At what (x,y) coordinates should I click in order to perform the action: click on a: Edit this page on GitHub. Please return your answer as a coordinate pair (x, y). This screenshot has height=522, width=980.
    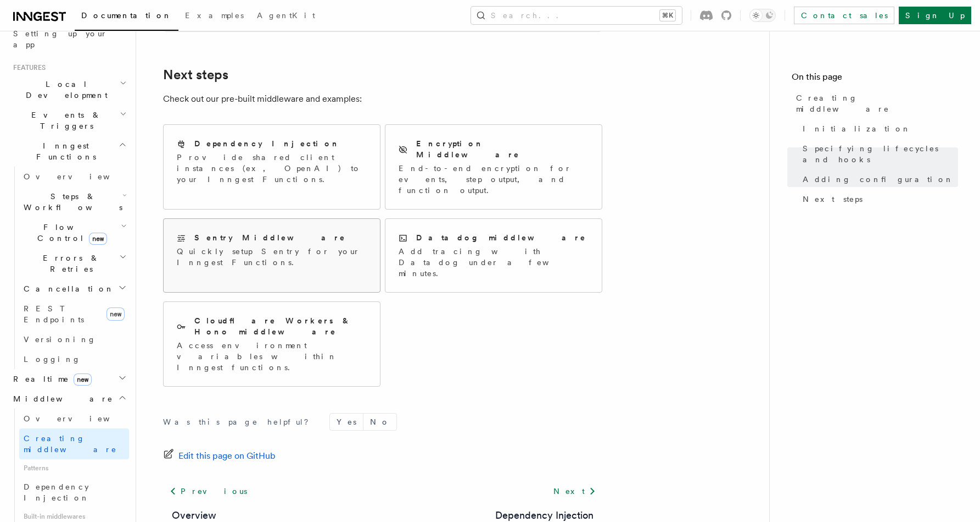
    Looking at the image, I should click on (219, 456).